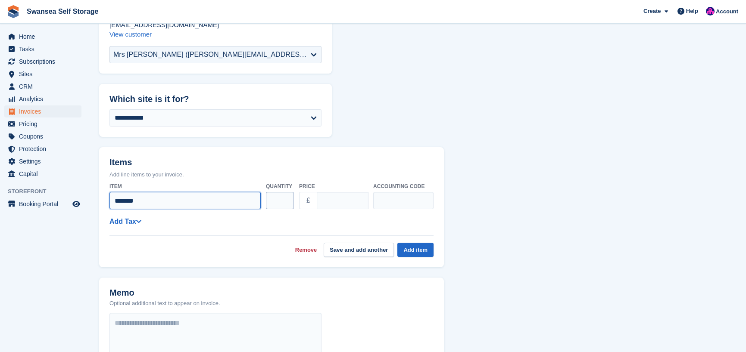 This screenshot has width=746, height=352. Describe the element at coordinates (45, 112) in the screenshot. I see `span: Invoices` at that location.